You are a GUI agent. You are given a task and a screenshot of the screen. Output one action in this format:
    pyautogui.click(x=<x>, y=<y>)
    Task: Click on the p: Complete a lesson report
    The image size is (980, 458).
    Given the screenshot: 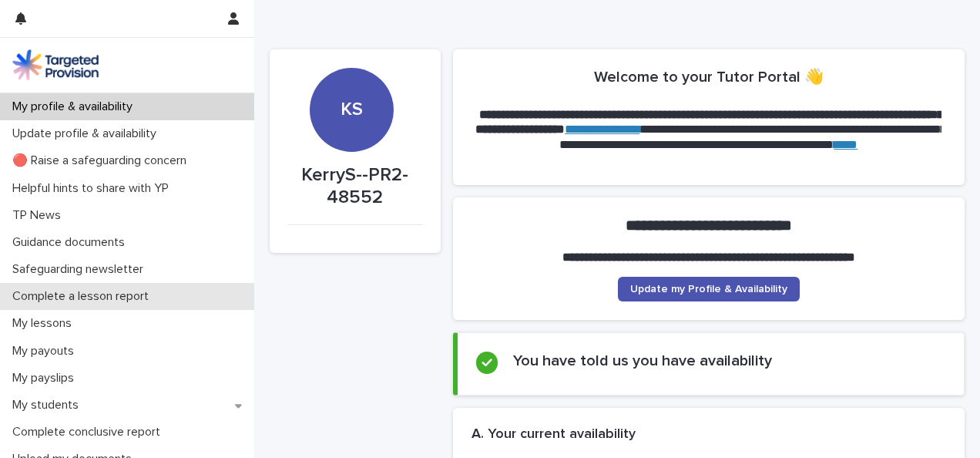 What is the action you would take?
    pyautogui.click(x=83, y=296)
    